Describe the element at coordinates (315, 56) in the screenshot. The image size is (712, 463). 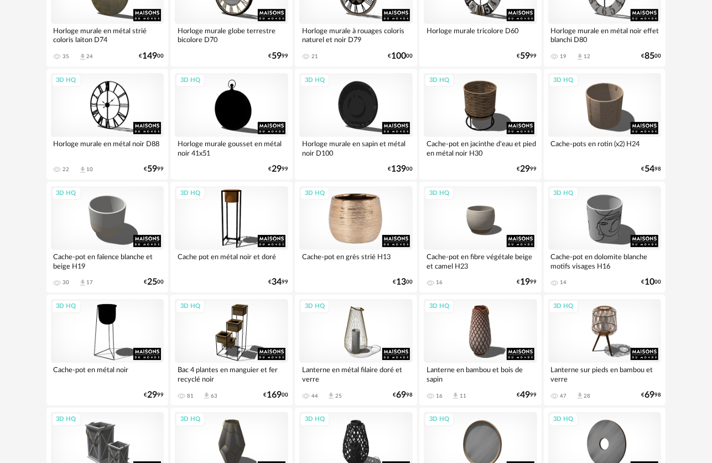
I see `div: 21` at that location.